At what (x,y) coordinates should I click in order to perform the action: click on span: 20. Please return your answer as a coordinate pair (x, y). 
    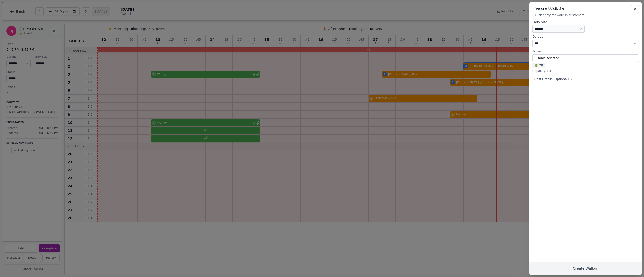
    Looking at the image, I should click on (539, 65).